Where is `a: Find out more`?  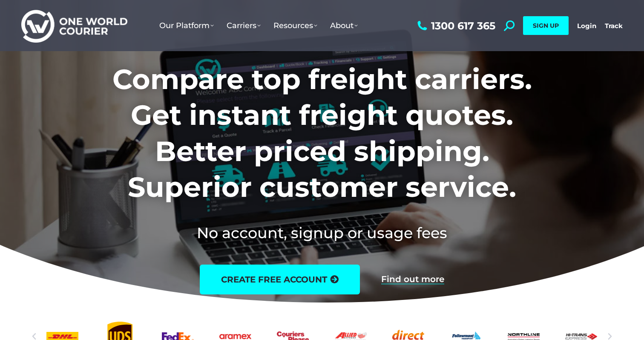 a: Find out more is located at coordinates (413, 279).